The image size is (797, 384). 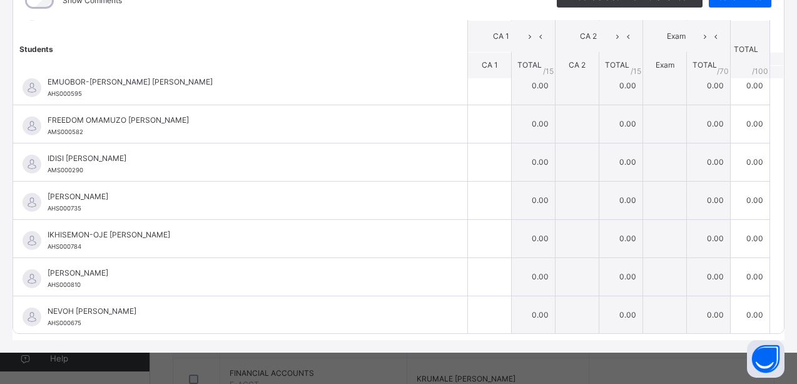 What do you see at coordinates (36, 48) in the screenshot?
I see `span: Students` at bounding box center [36, 48].